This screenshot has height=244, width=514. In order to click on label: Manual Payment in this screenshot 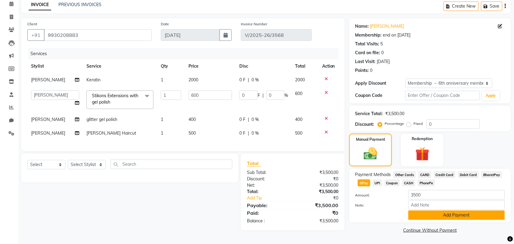, I will do `click(371, 140)`.